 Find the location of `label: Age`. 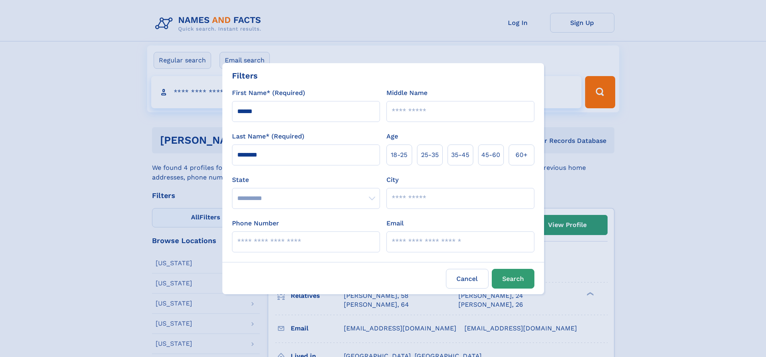

label: Age is located at coordinates (392, 136).